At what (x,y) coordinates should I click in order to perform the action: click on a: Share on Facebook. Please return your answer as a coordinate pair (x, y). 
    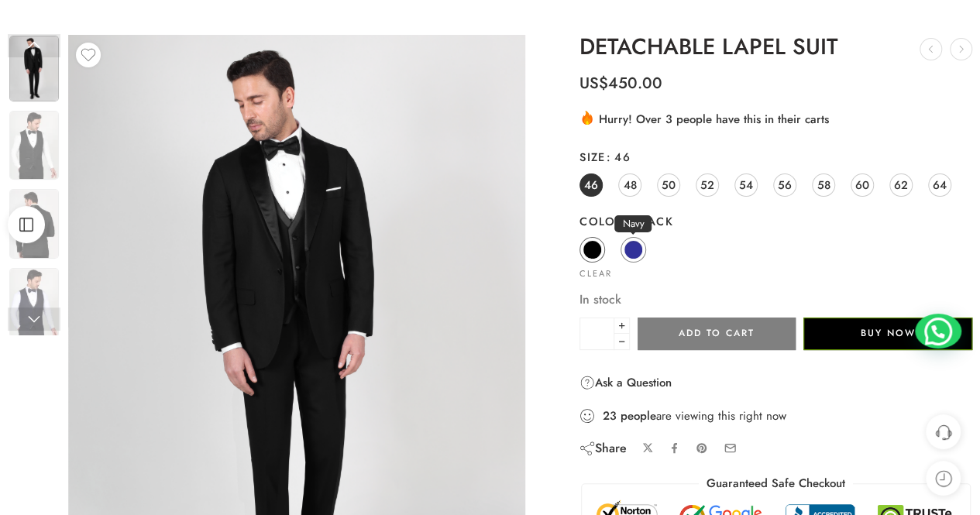
    Looking at the image, I should click on (674, 448).